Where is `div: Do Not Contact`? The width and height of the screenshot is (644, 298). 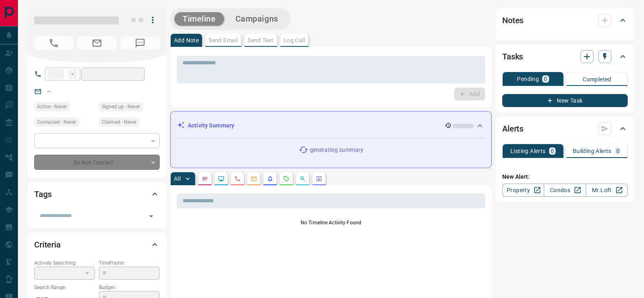 div: Do Not Contact is located at coordinates (97, 162).